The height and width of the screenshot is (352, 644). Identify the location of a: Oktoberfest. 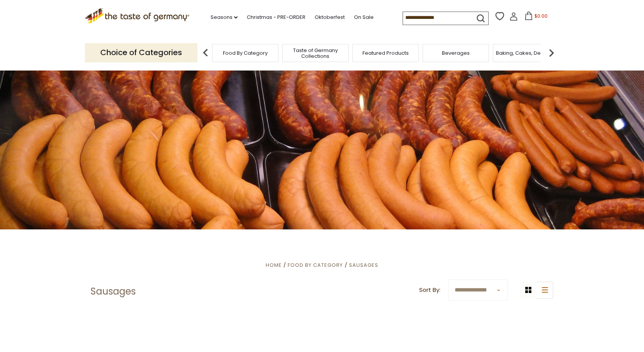
(330, 18).